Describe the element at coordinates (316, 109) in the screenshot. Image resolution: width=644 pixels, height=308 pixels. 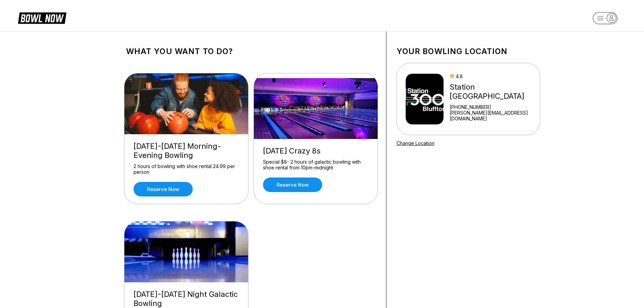
I see `img: Thursday Crazy 8s` at that location.